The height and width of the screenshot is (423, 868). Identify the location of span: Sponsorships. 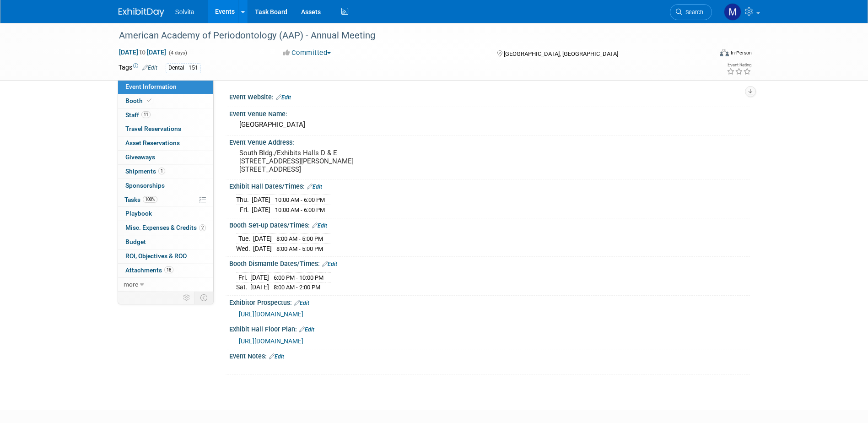
(145, 186).